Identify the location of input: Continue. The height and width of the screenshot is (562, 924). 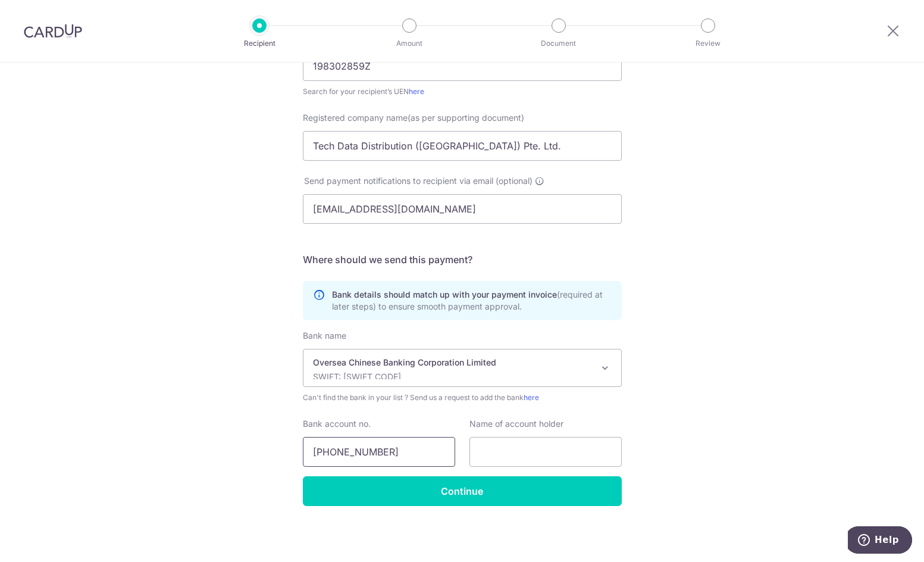
(462, 492).